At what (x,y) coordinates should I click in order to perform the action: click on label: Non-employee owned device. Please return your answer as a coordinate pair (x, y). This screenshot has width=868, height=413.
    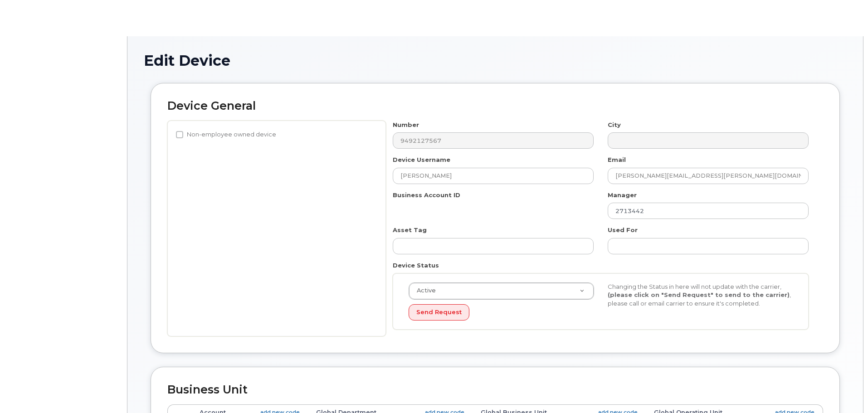
    Looking at the image, I should click on (226, 135).